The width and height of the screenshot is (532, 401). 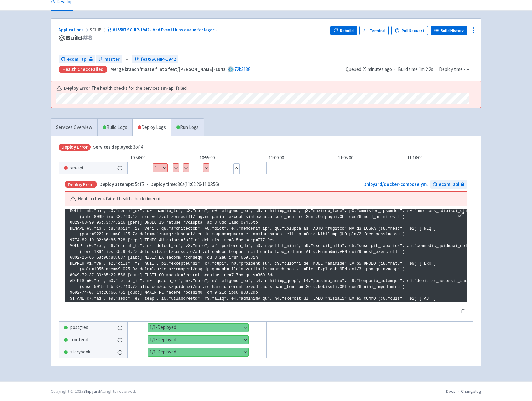 I want to click on a: Pull Request, so click(x=410, y=31).